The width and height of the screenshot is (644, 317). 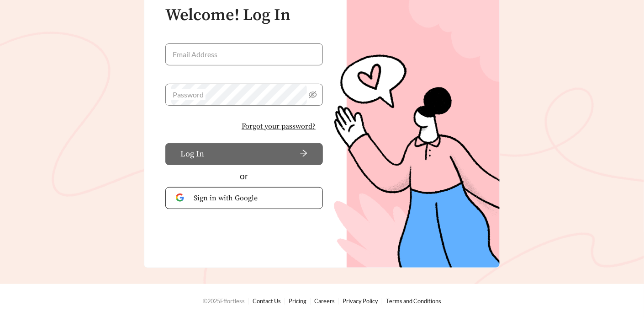 I want to click on a: Contact Us, so click(x=267, y=301).